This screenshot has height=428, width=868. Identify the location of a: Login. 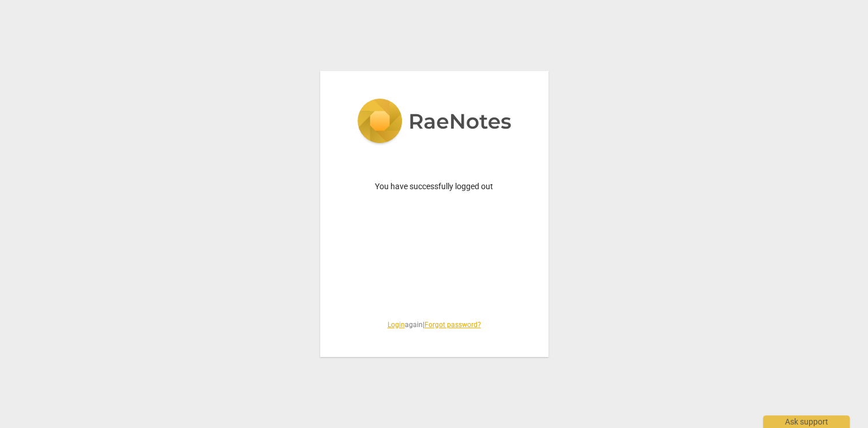
(396, 325).